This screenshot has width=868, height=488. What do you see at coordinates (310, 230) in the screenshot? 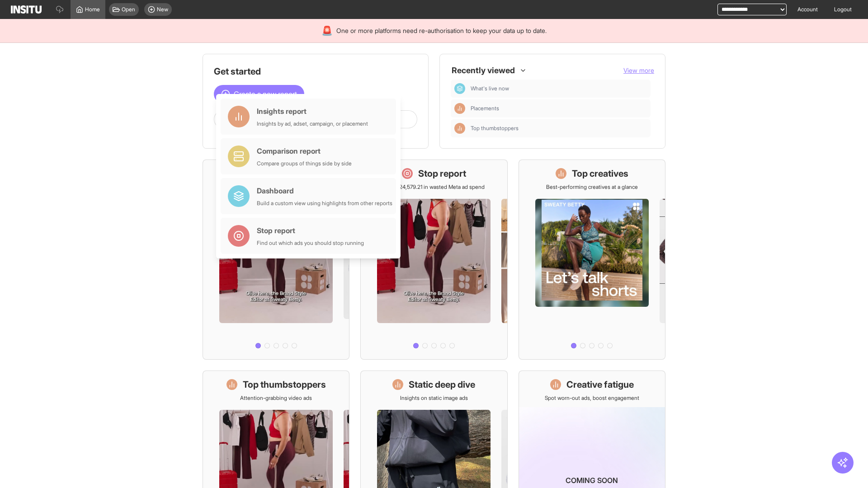
I see `div: Stop report` at bounding box center [310, 230].